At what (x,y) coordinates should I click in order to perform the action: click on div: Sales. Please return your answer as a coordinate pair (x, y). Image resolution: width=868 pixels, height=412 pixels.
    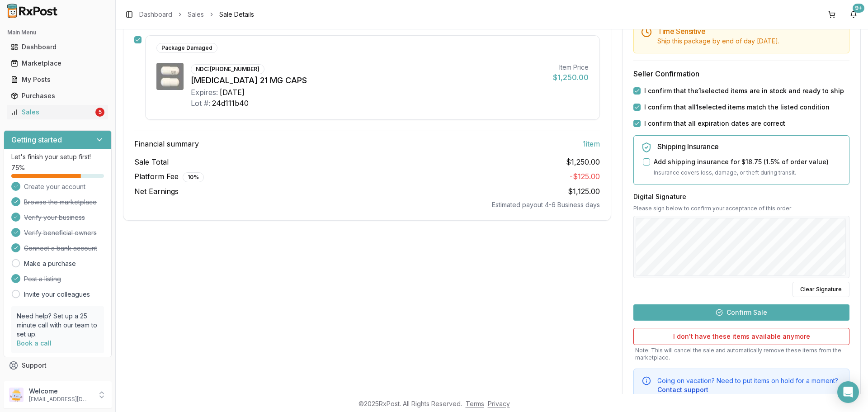
    Looking at the image, I should click on (52, 112).